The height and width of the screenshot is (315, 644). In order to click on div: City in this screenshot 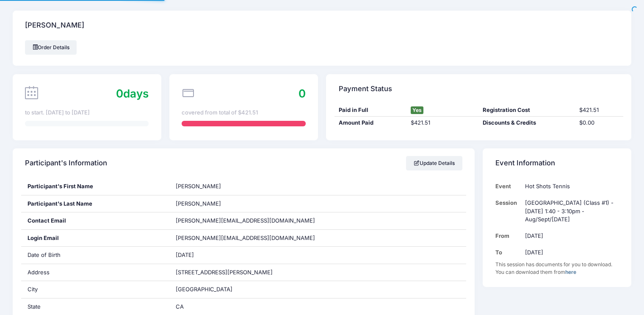, I will do `click(95, 290)`.